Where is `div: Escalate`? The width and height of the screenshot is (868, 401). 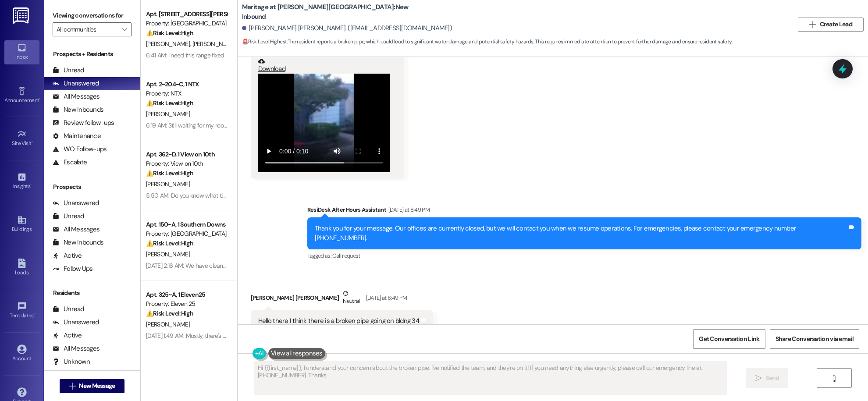
div: Escalate is located at coordinates (69, 162).